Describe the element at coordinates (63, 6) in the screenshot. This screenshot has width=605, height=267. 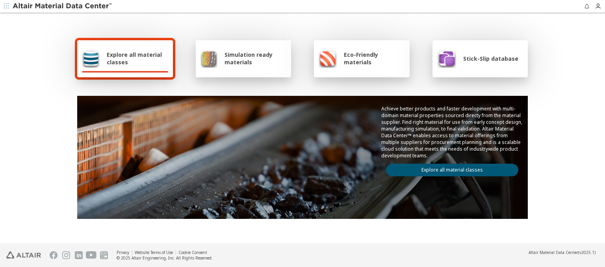
I see `img: Altair Material Data Center` at that location.